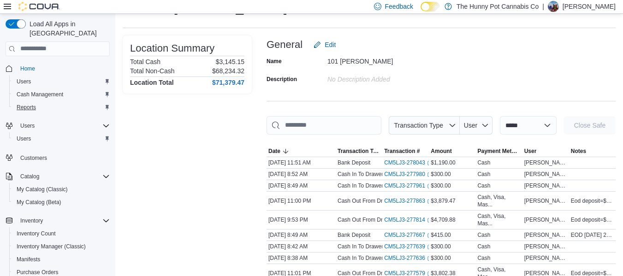 This screenshot has width=623, height=276. Describe the element at coordinates (418, 125) in the screenshot. I see `span: Transaction Type` at that location.